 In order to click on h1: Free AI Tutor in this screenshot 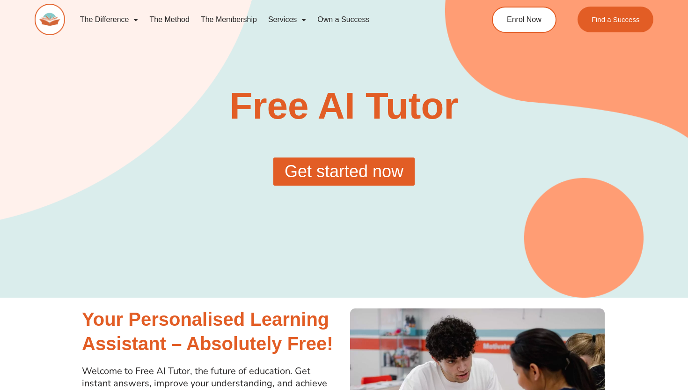, I will do `click(344, 106)`.